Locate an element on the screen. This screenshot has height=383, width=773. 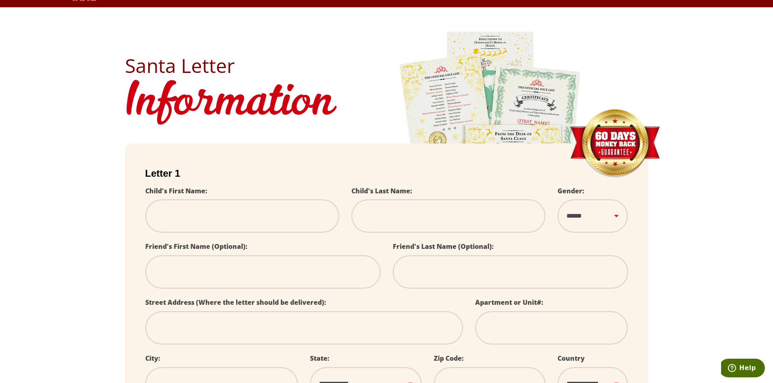
label: Apartment or Unit#: is located at coordinates (509, 303).